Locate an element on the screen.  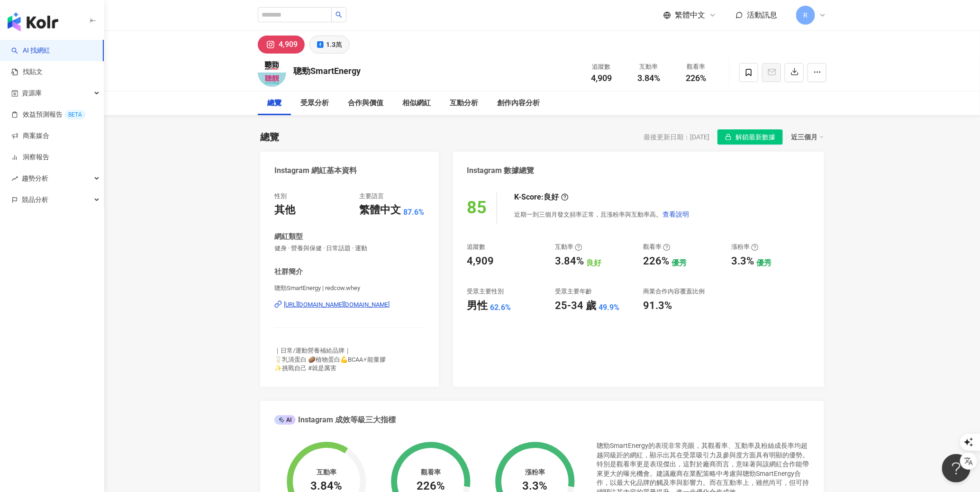
div: 主要語言 is located at coordinates (372, 196).